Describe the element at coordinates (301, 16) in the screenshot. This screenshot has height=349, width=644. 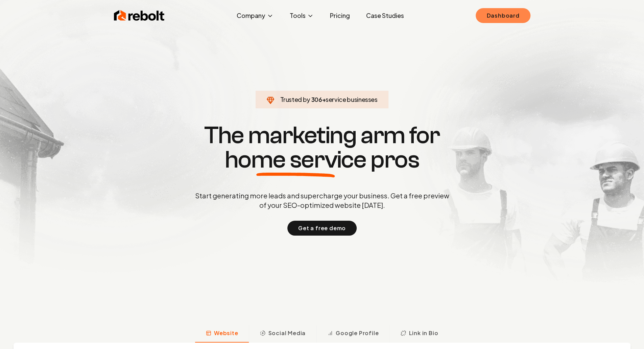
I see `button: Tools` at that location.